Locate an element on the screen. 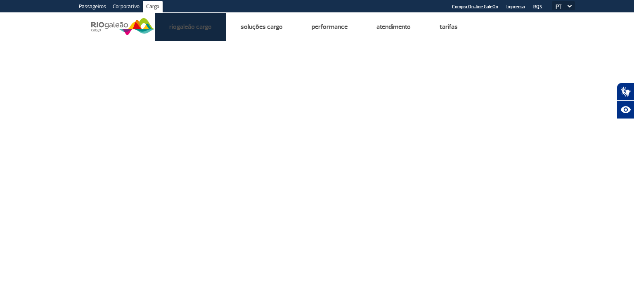  div: Plugin de acessibilidade da Hand Talk. is located at coordinates (625, 101).